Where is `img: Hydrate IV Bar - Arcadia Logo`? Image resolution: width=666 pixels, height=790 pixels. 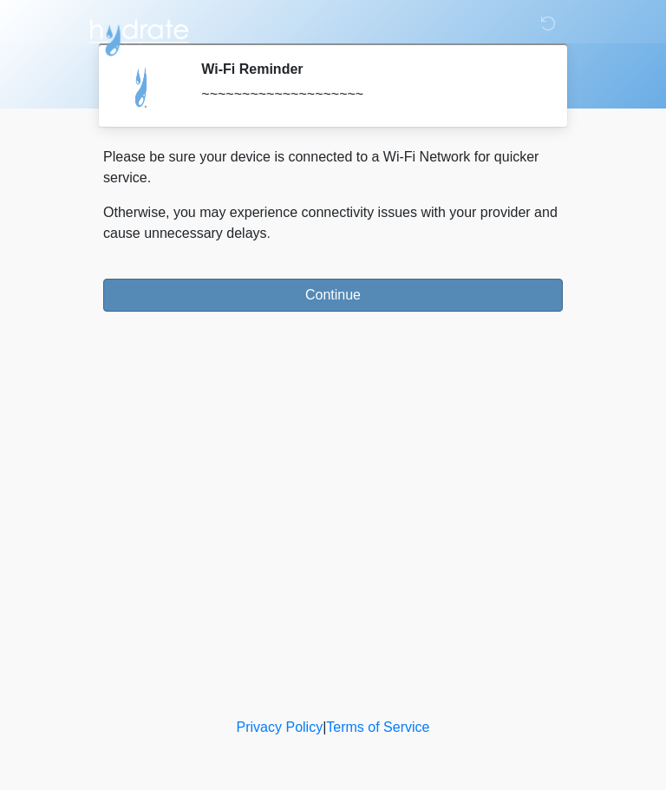
img: Hydrate IV Bar - Arcadia Logo is located at coordinates (139, 35).